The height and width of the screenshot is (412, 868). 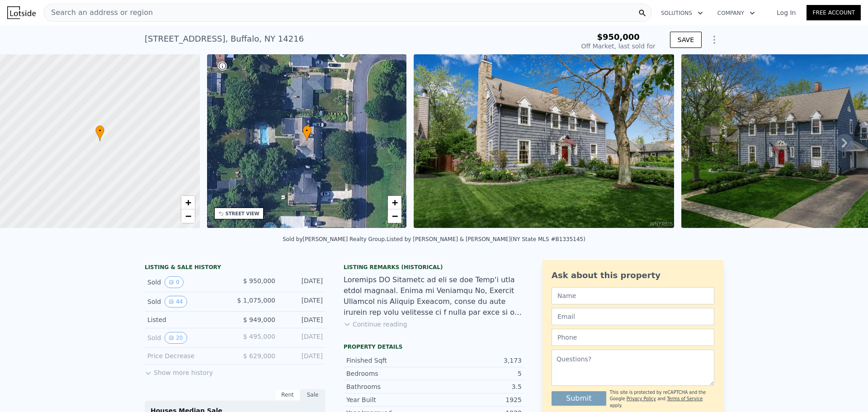 I want to click on div: Price Decrease, so click(x=188, y=356).